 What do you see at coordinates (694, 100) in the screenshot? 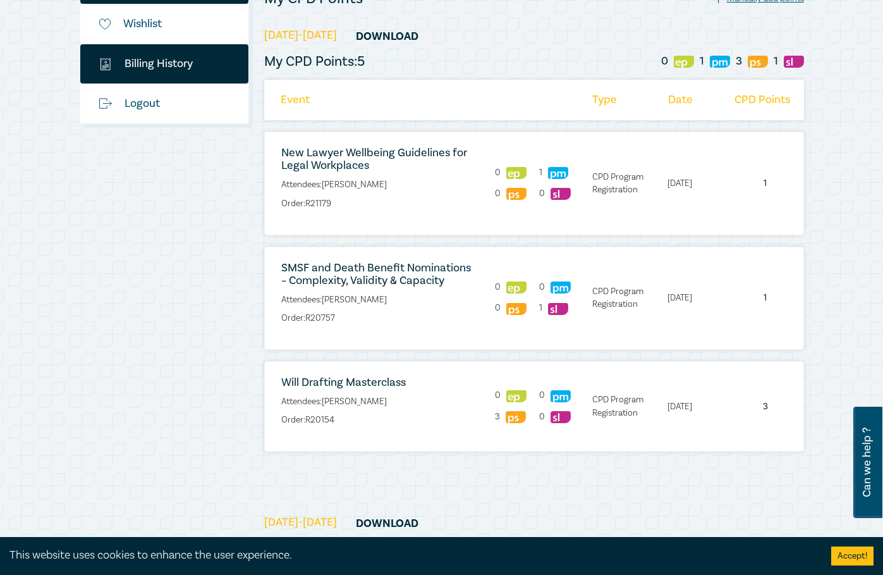
I see `li: Date` at bounding box center [694, 100].